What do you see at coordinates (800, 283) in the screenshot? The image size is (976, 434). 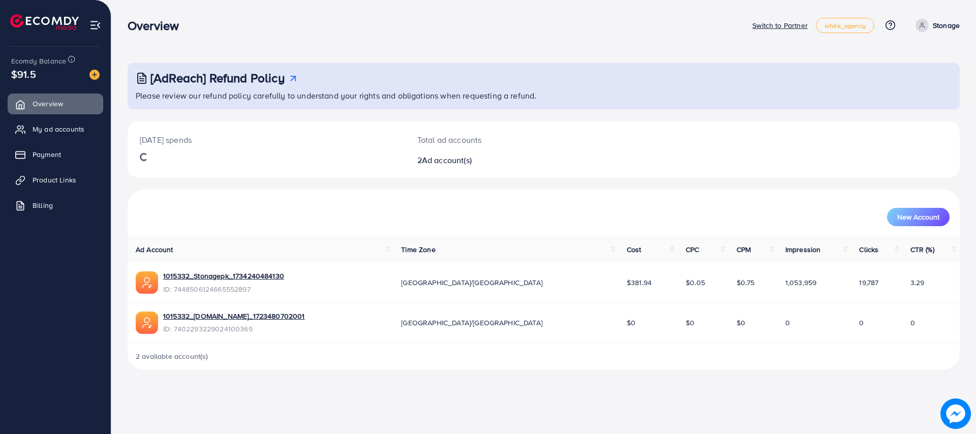 I see `span: 1,053,959` at bounding box center [800, 283].